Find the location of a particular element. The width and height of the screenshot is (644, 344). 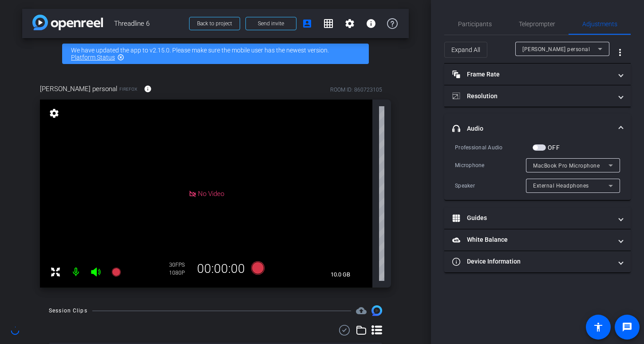

button: Send invite is located at coordinates (270, 24).